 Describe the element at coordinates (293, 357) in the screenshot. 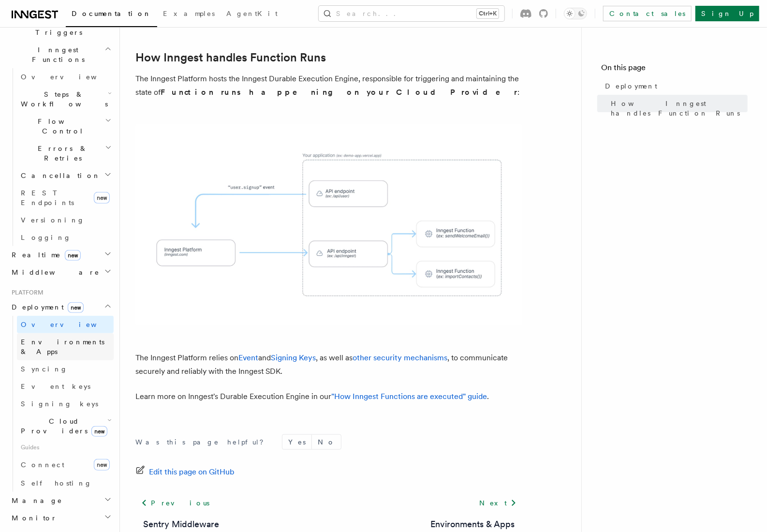

I see `a: Signing Keys` at that location.